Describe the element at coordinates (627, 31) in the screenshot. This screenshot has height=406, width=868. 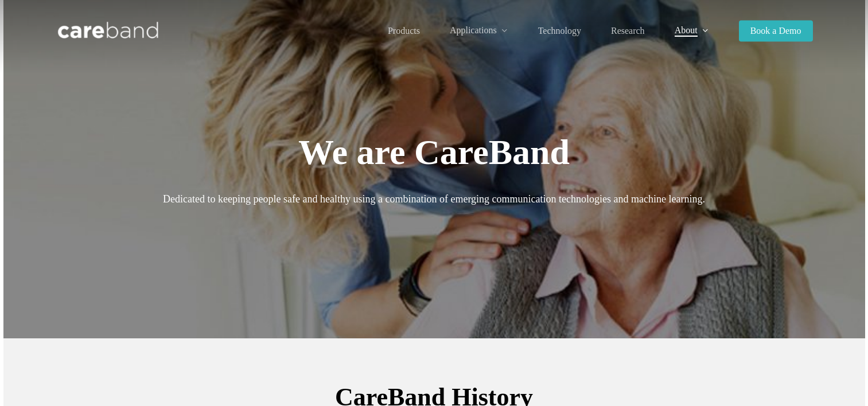
I see `a: Research` at that location.